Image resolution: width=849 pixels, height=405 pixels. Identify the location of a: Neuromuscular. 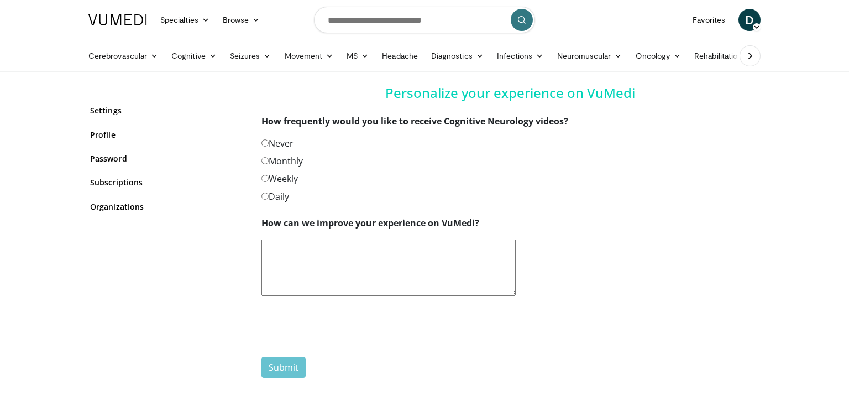
(590, 56).